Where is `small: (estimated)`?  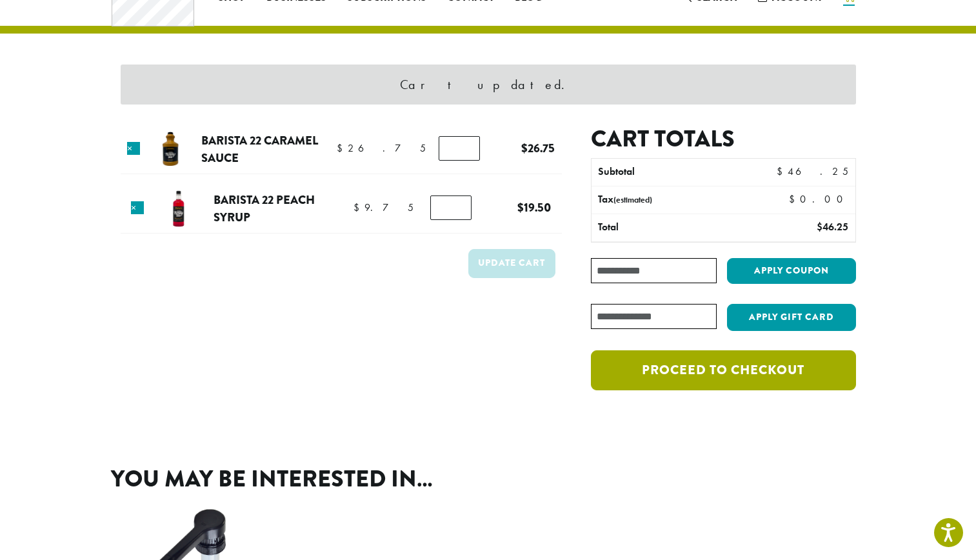 small: (estimated) is located at coordinates (633, 199).